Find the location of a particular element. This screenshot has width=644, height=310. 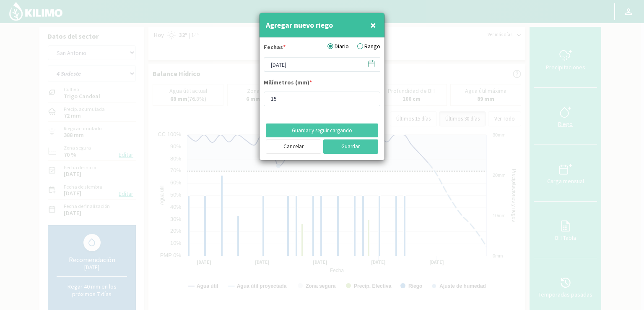

button: Cancelar is located at coordinates (294, 147).